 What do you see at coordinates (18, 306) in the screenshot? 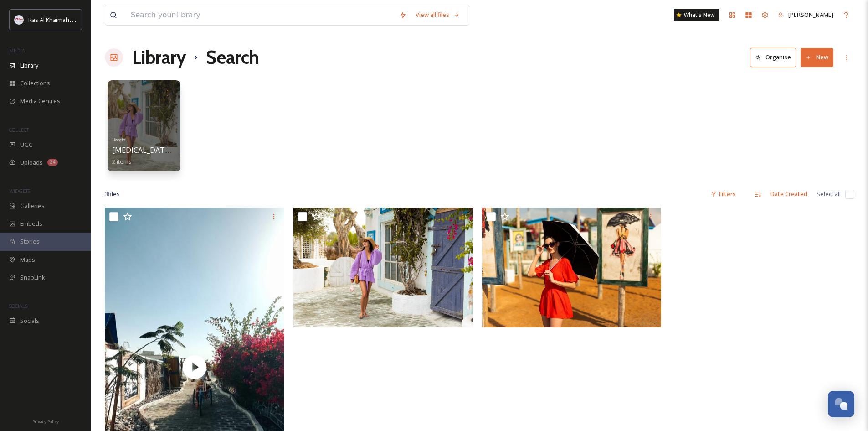
I see `span: SOCIALS` at bounding box center [18, 306].